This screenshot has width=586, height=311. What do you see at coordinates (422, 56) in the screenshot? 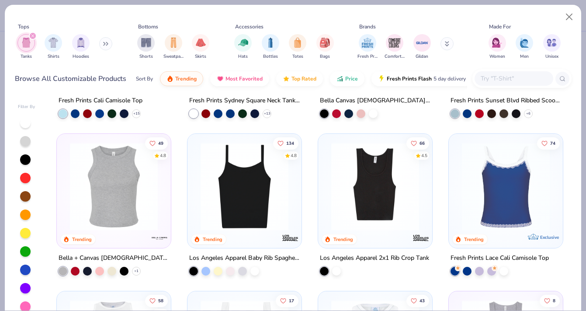
I see `span: Gildan` at bounding box center [422, 56].